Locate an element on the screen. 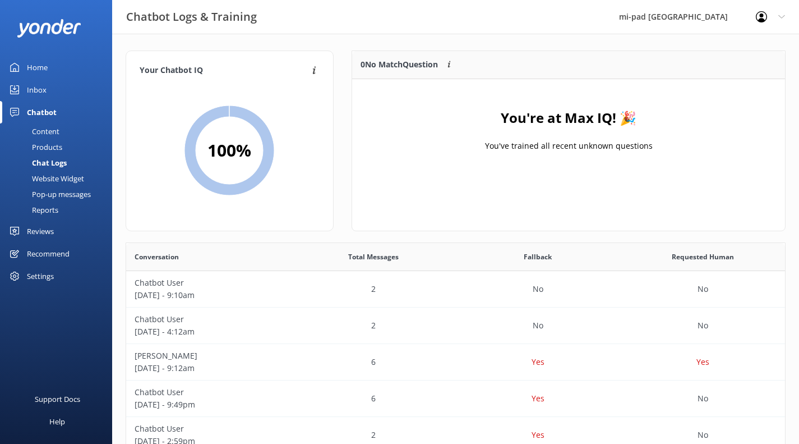 The width and height of the screenshot is (799, 444). div: Home is located at coordinates (37, 67).